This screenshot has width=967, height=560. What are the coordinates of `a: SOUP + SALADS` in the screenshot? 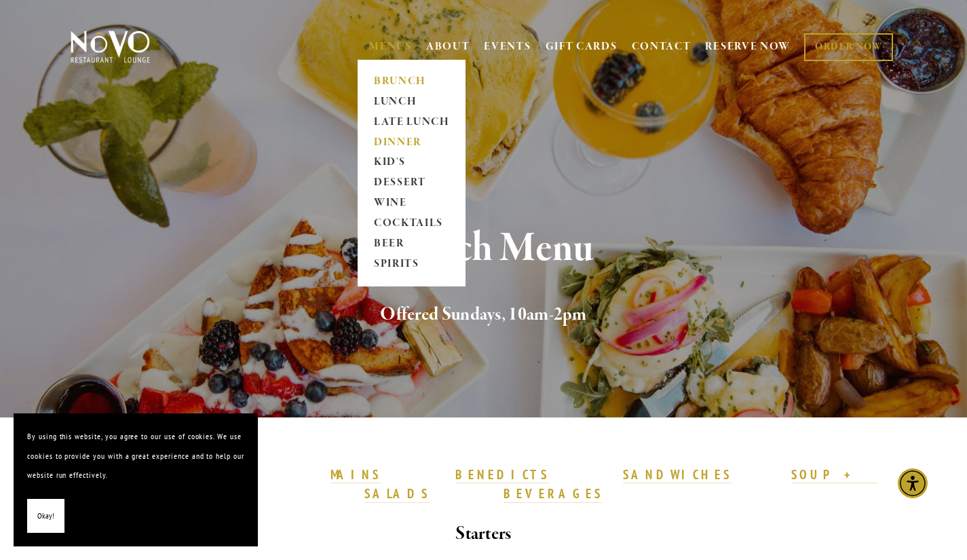 It's located at (621, 485).